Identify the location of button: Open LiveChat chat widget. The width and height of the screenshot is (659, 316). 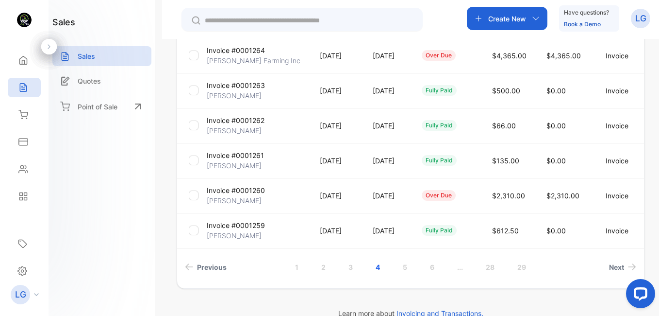
(22, 18).